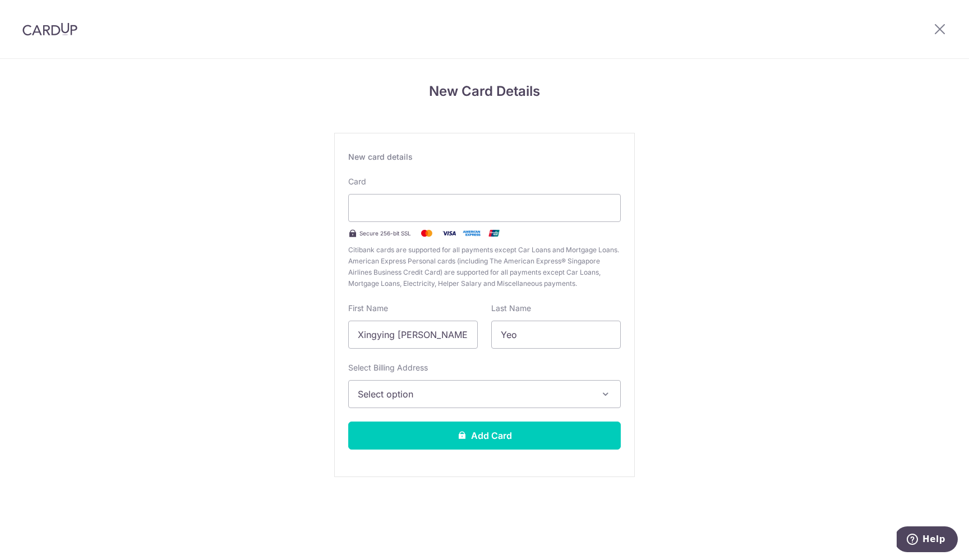 This screenshot has height=560, width=969. What do you see at coordinates (484, 394) in the screenshot?
I see `button: Select option` at bounding box center [484, 394].